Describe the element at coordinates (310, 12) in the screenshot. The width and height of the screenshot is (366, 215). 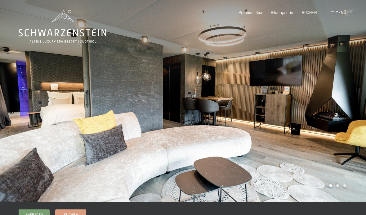
I see `a: BUCHEN` at that location.